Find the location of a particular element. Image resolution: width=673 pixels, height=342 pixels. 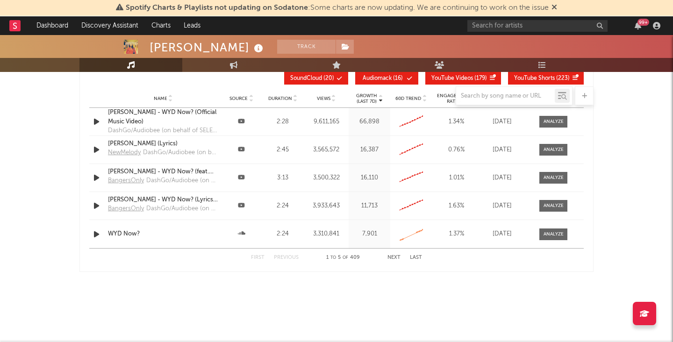

span: Dismiss is located at coordinates (554, 8).